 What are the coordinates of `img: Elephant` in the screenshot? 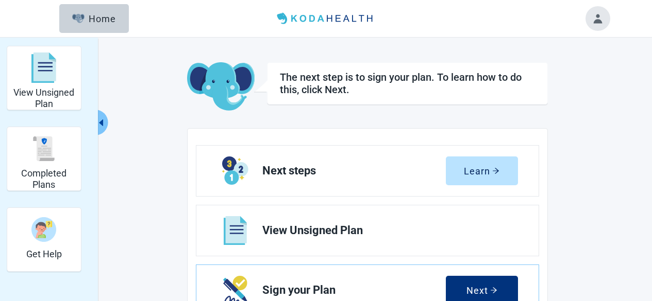 It's located at (78, 19).